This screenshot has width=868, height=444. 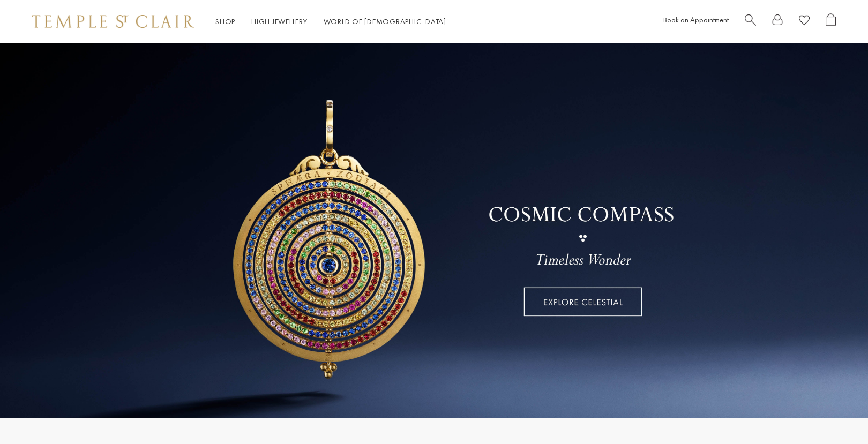 What do you see at coordinates (696, 20) in the screenshot?
I see `a: Book an Appointment` at bounding box center [696, 20].